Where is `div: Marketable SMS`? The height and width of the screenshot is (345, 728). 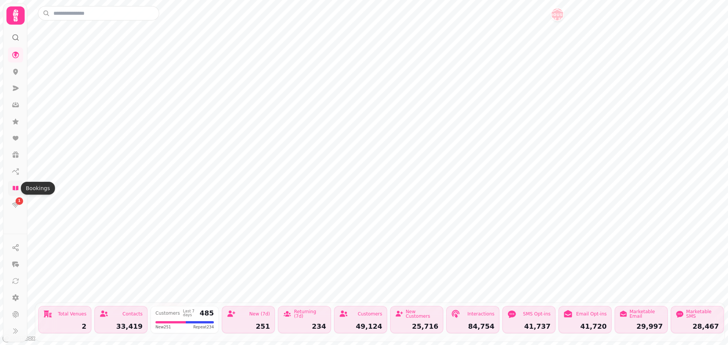 div: Marketable SMS is located at coordinates (703, 314).